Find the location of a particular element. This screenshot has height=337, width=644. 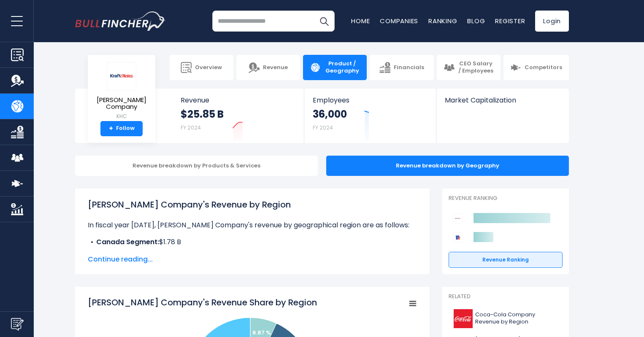

text: 6.87 % is located at coordinates (261, 333).